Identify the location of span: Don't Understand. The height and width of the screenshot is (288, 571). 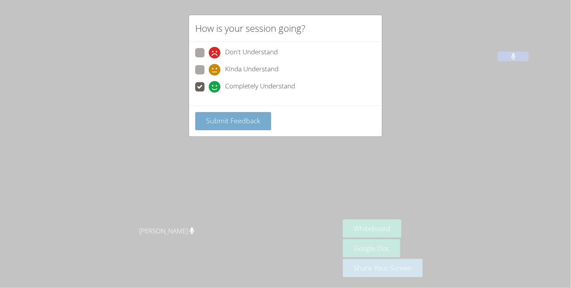
(251, 53).